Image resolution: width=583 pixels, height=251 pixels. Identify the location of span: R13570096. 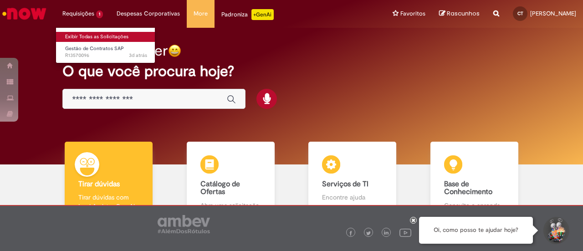
(106, 56).